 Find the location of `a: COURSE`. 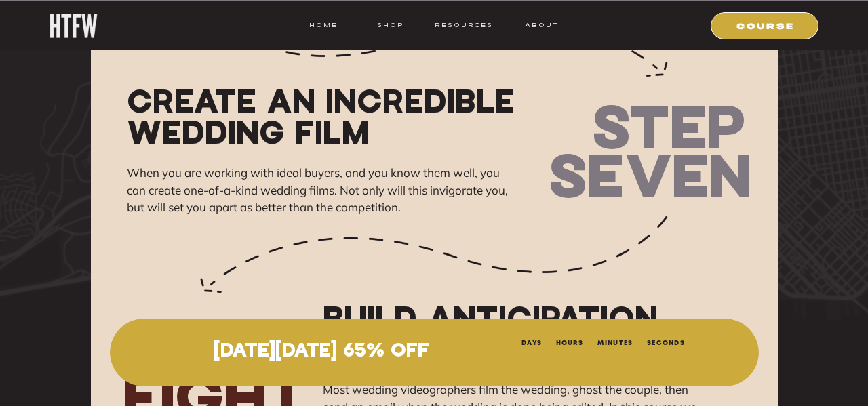

a: COURSE is located at coordinates (765, 25).